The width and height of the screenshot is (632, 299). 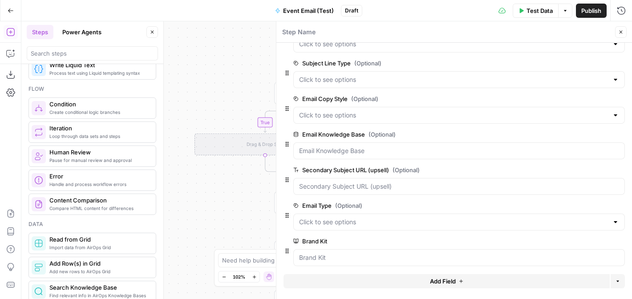 What do you see at coordinates (265, 144) in the screenshot?
I see `div: Drag & Drop Step` at bounding box center [265, 144].